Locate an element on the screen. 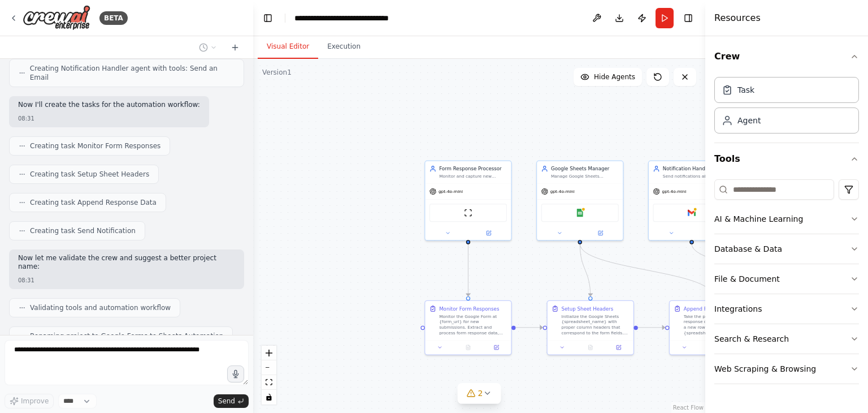 This screenshot has height=413, width=868. div: Form Response Processor is located at coordinates (473, 168).